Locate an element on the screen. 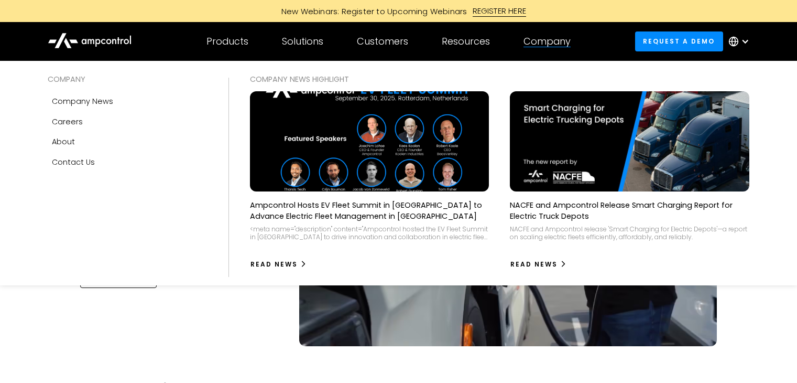  div: REGISTER HERE is located at coordinates (500, 11).